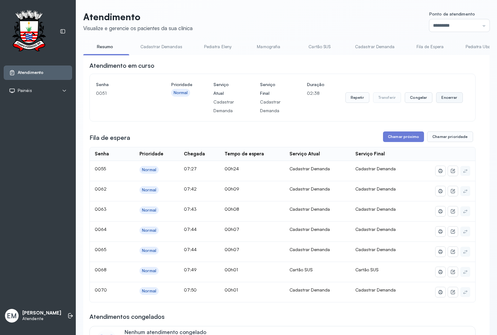 The width and height of the screenshot is (497, 335). I want to click on span: 00h24, so click(232, 168).